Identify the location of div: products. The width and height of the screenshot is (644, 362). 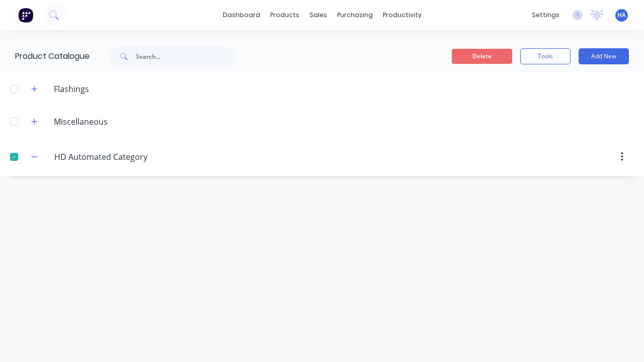
(285, 15).